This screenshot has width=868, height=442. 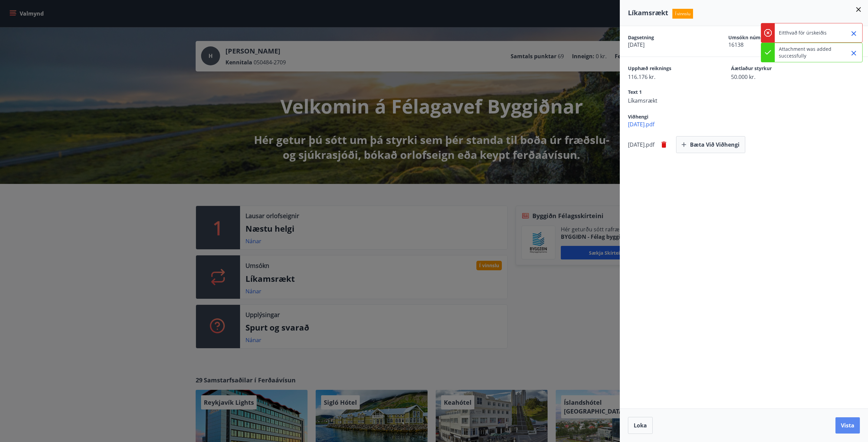 What do you see at coordinates (766, 38) in the screenshot?
I see `span: Umsókn númer` at bounding box center [766, 38].